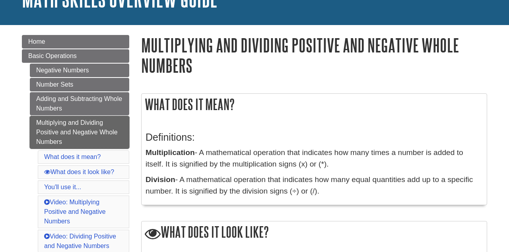  What do you see at coordinates (314, 137) in the screenshot?
I see `h3: Definitions:` at bounding box center [314, 137].